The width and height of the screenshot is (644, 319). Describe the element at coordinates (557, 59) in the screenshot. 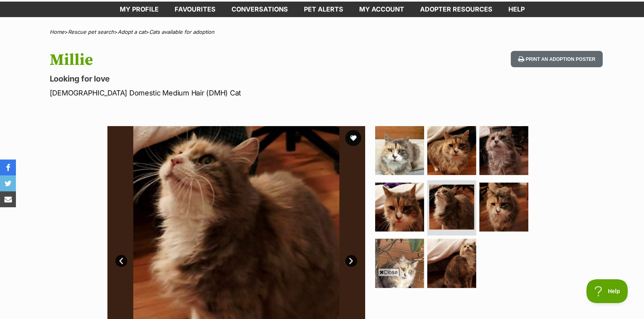

I see `button: Print an adoption poster` at that location.